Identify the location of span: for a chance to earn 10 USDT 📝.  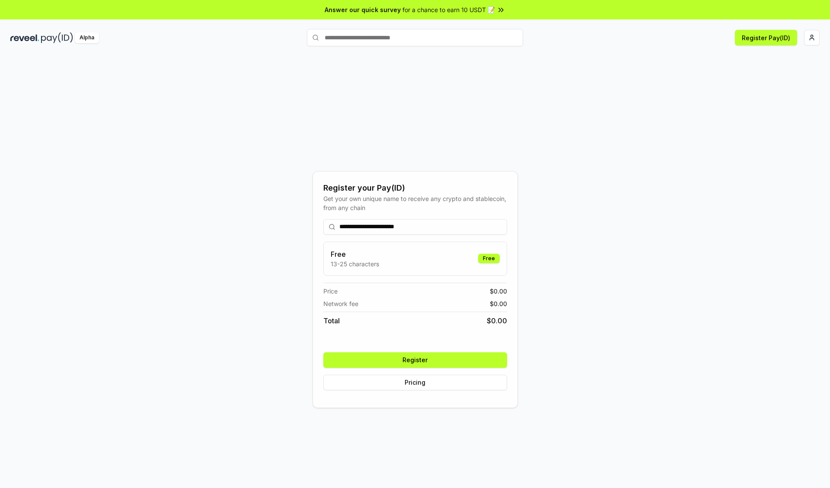
(449, 10).